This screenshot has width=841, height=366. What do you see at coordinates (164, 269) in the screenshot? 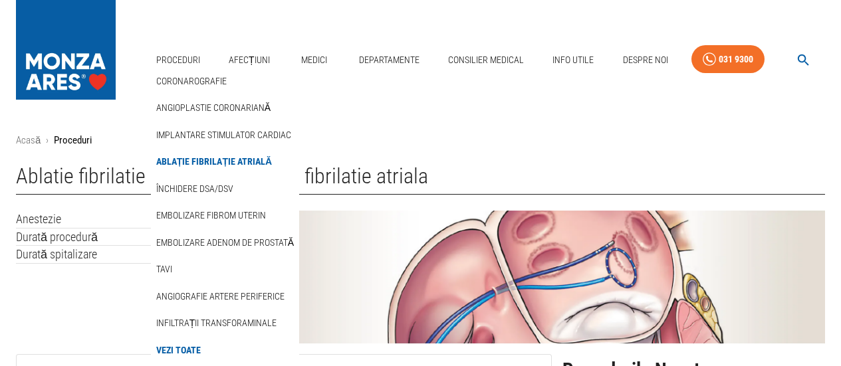
I see `a: TAVI` at bounding box center [164, 269].